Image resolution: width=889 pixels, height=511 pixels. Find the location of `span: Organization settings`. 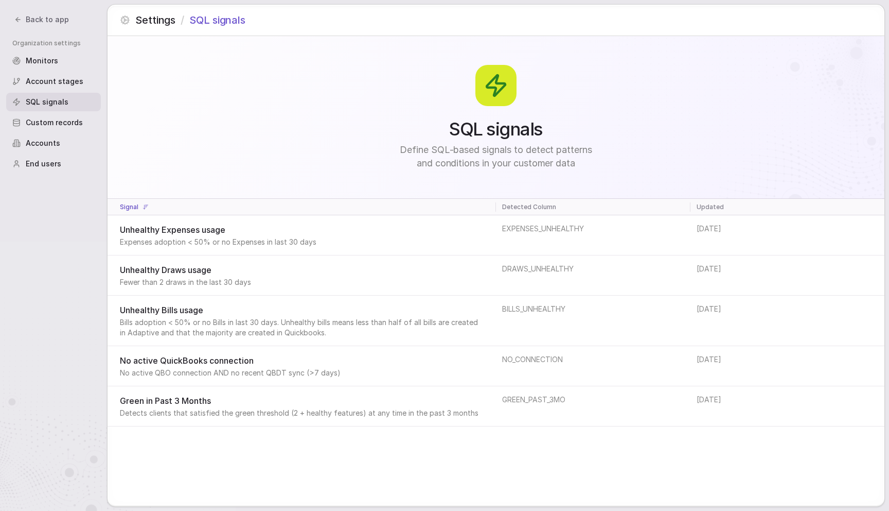

span: Organization settings is located at coordinates (57, 43).